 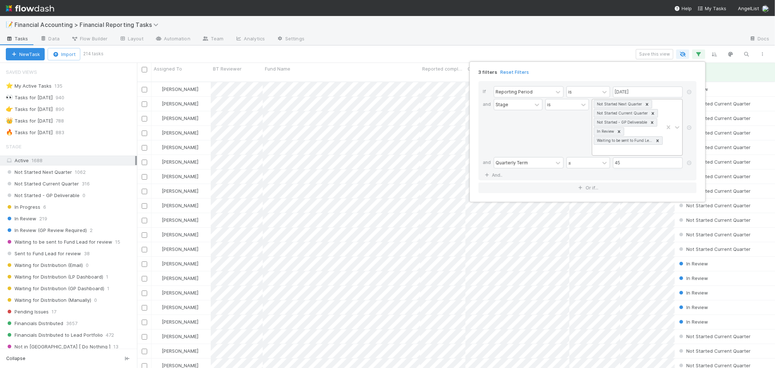 What do you see at coordinates (488, 72) in the screenshot?
I see `span: 3 filters` at bounding box center [488, 72].